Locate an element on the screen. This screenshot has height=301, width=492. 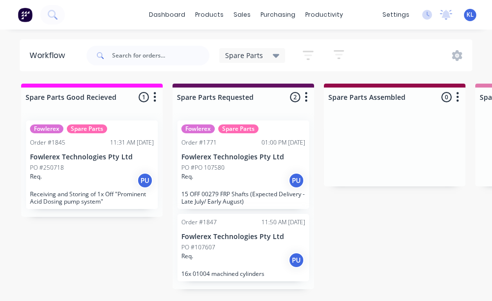
div: products is located at coordinates (209, 15).